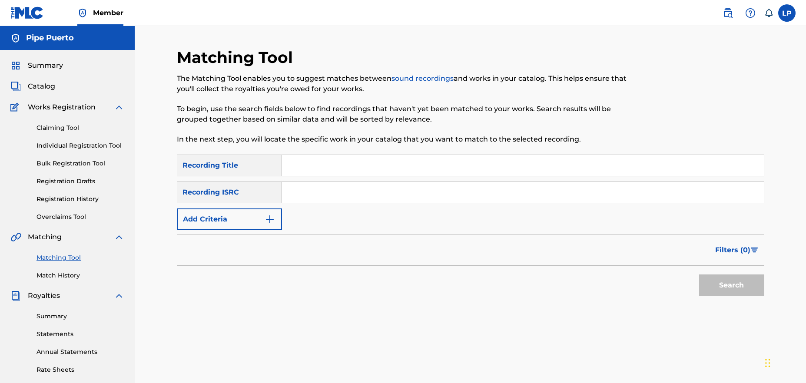 This screenshot has width=806, height=383. I want to click on a: Annual Statements, so click(80, 352).